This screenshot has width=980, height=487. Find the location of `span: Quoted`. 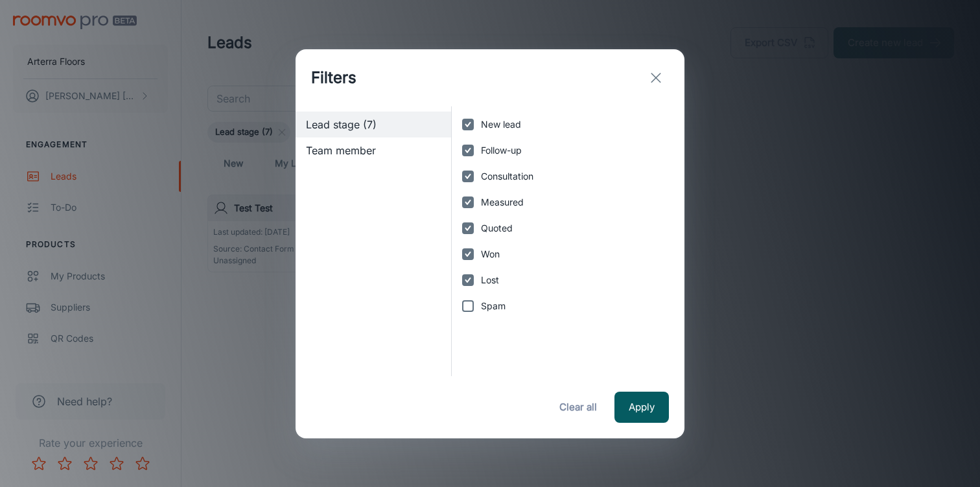

span: Quoted is located at coordinates (497, 228).